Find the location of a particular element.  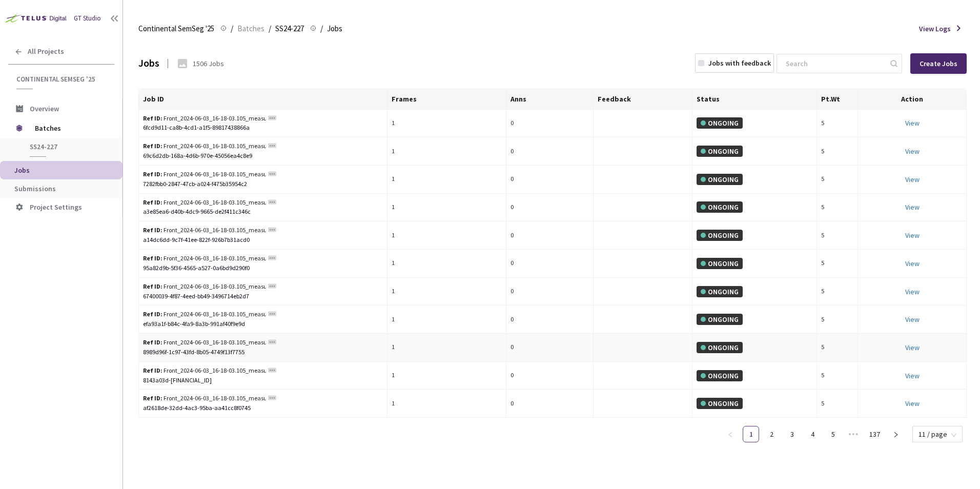

button: left is located at coordinates (730, 434).